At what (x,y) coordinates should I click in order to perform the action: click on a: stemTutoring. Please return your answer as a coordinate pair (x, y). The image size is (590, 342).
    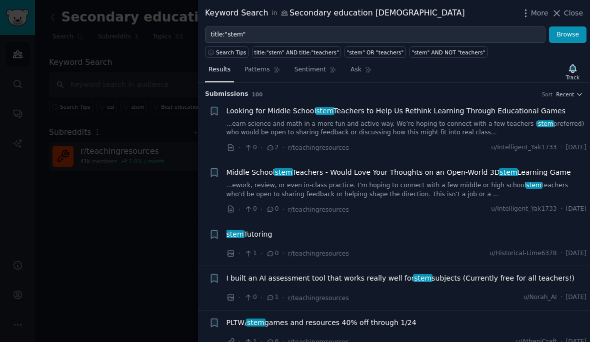
    Looking at the image, I should click on (249, 234).